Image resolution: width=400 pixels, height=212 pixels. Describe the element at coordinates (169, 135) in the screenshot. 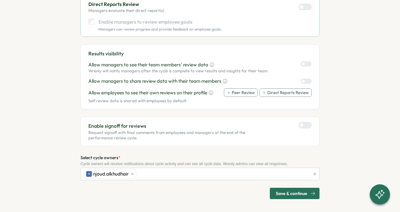

I see `p: Request signoff with final comments from employees and managers at the end of the performance rev...` at that location.